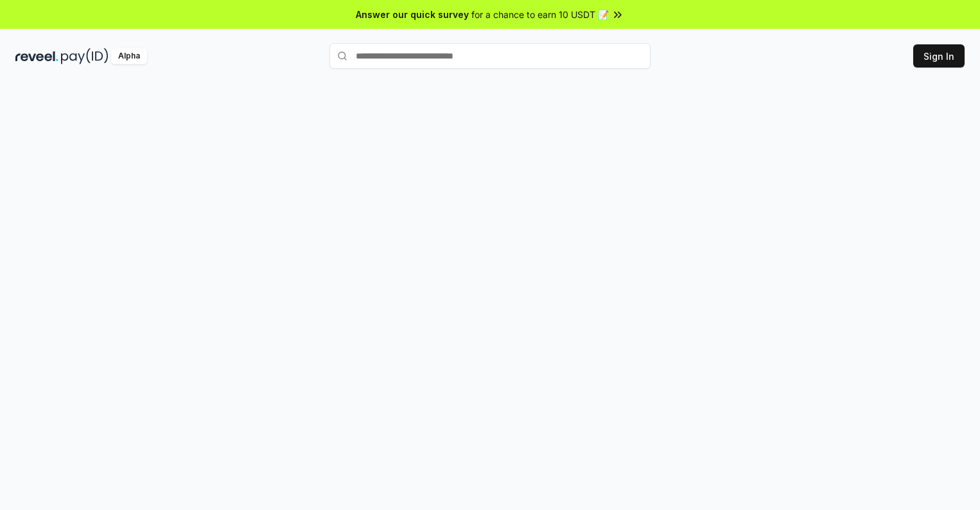 Image resolution: width=980 pixels, height=510 pixels. I want to click on span: for a chance to earn 10 USDT 📝, so click(540, 14).